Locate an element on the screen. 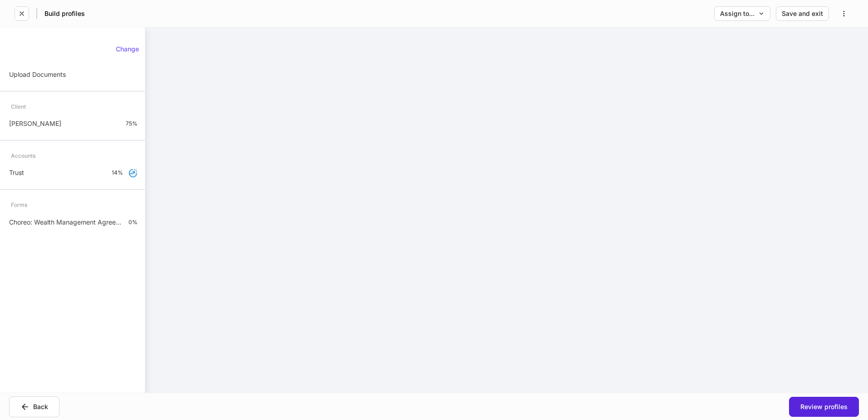 The image size is (868, 420). div: Review profiles is located at coordinates (824, 407).